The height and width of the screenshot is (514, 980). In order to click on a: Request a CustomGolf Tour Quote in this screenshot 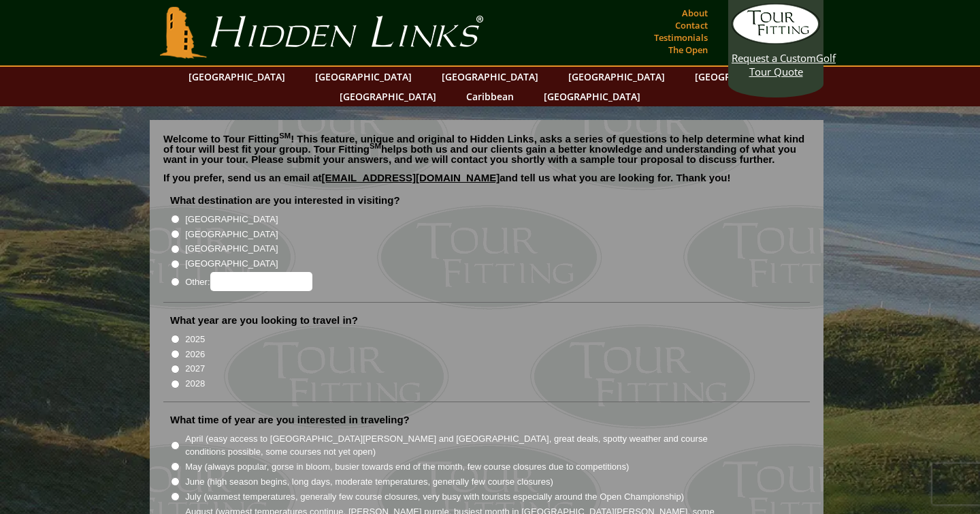, I will do `click(776, 41)`.